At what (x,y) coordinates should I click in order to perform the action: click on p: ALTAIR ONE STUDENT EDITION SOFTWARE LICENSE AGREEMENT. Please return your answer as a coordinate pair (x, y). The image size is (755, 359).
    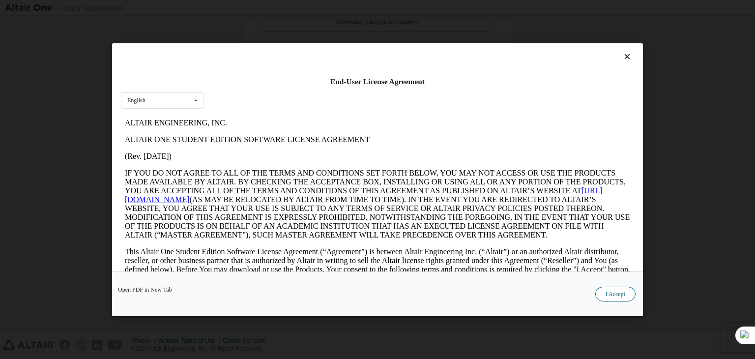
    Looking at the image, I should click on (257, 25).